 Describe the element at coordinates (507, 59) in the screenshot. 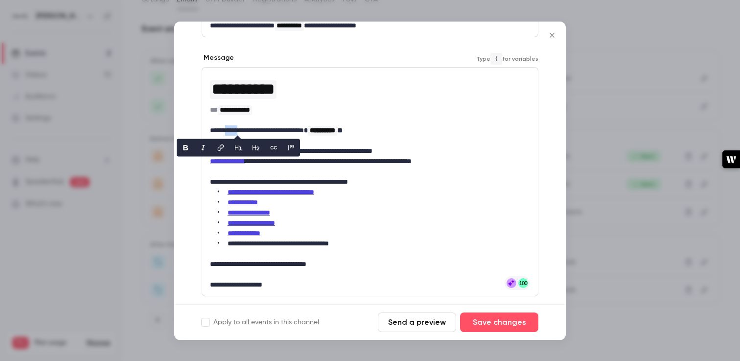

I see `span: Type for variables` at that location.